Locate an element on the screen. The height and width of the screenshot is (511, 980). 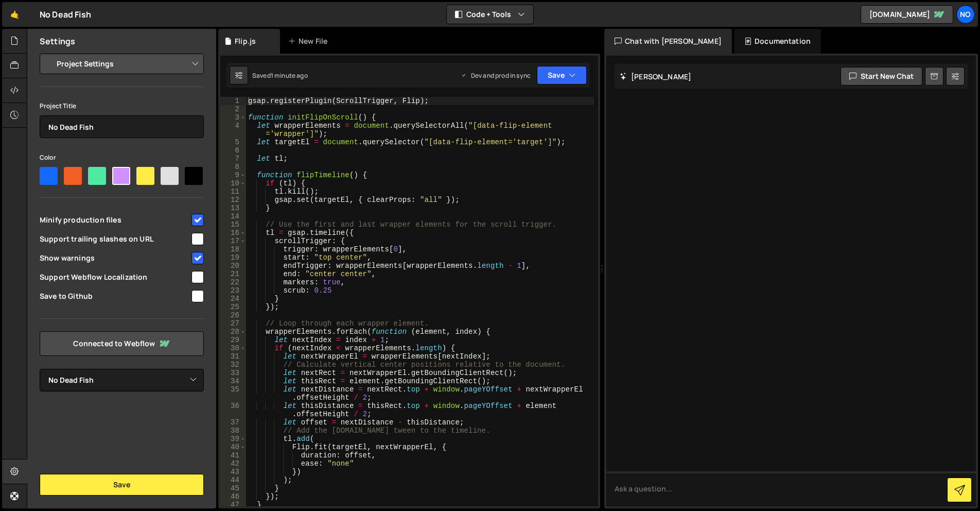
div: 25 is located at coordinates (233, 307).